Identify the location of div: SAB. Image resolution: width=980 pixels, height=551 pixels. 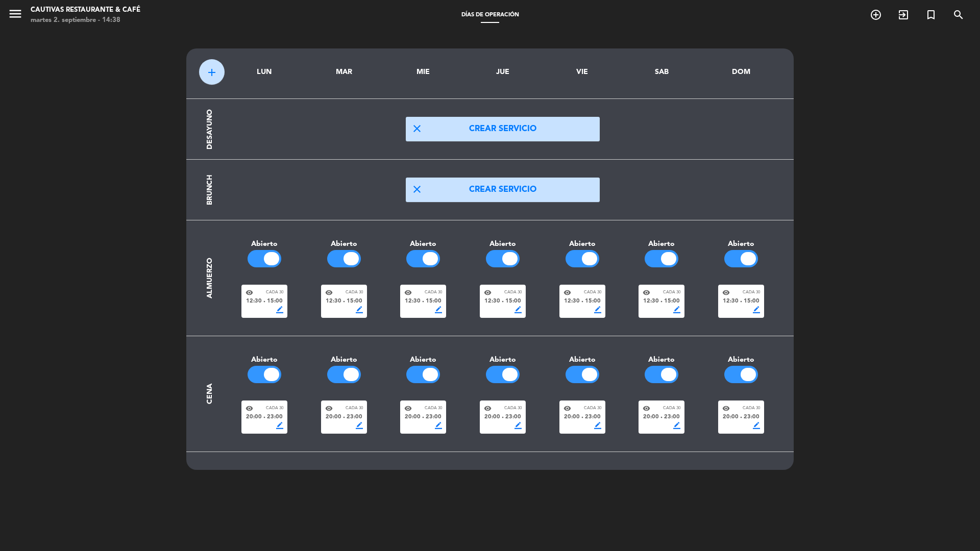
(662, 72).